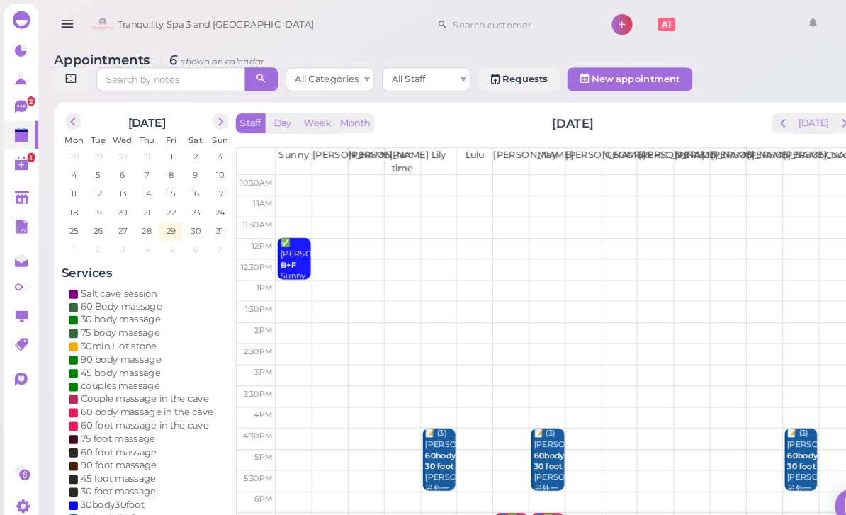 The height and width of the screenshot is (515, 846). What do you see at coordinates (246, 417) in the screenshot?
I see `span: 4:30pm` at bounding box center [246, 417].